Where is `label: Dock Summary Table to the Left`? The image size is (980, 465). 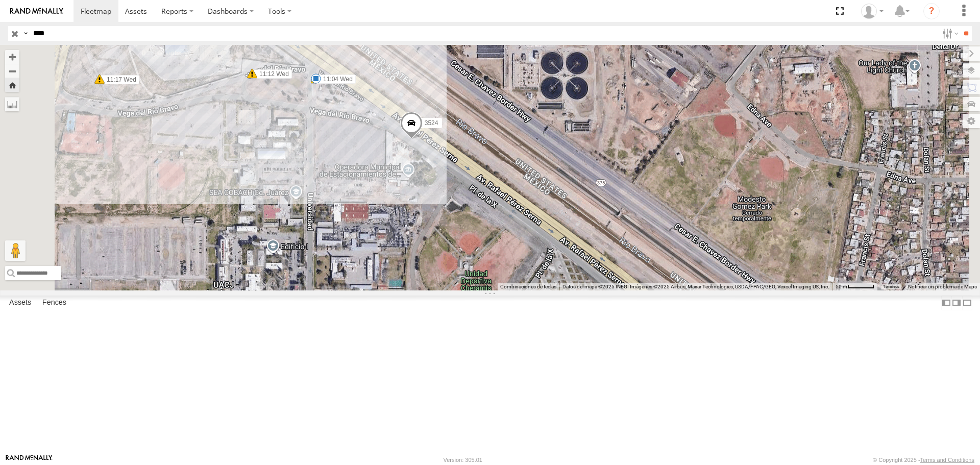
label: Dock Summary Table to the Left is located at coordinates (946, 303).